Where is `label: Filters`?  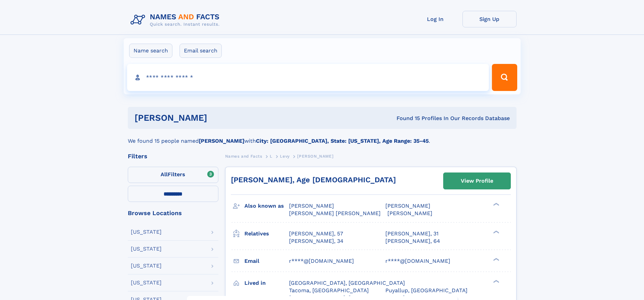
label: Filters is located at coordinates (173, 175).